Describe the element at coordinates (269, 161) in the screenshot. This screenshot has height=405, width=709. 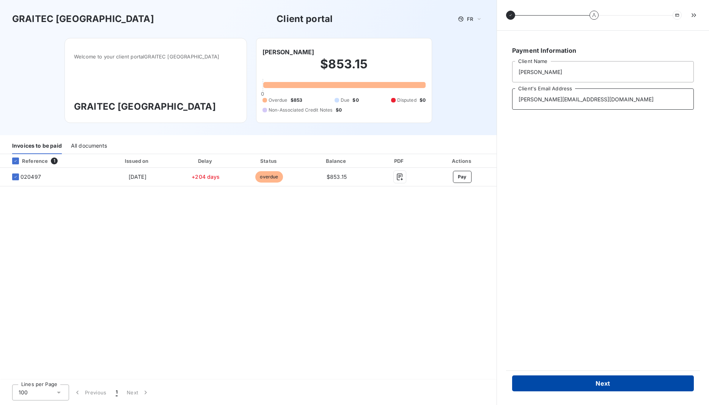
I see `div: Status` at that location.